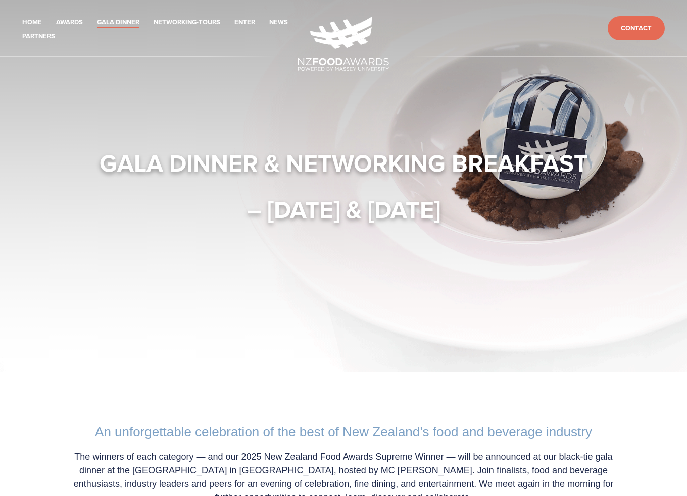 The height and width of the screenshot is (496, 687). Describe the element at coordinates (636, 28) in the screenshot. I see `a: Contact` at that location.